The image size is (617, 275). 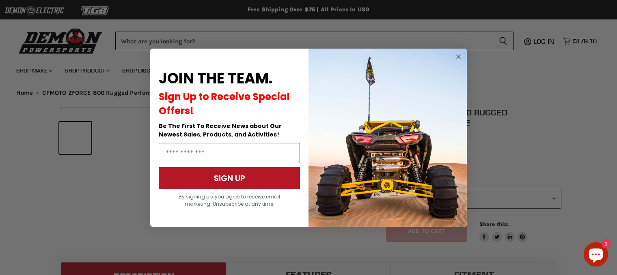 I want to click on span: Sign Up to Receive Special Offers!, so click(x=224, y=104).